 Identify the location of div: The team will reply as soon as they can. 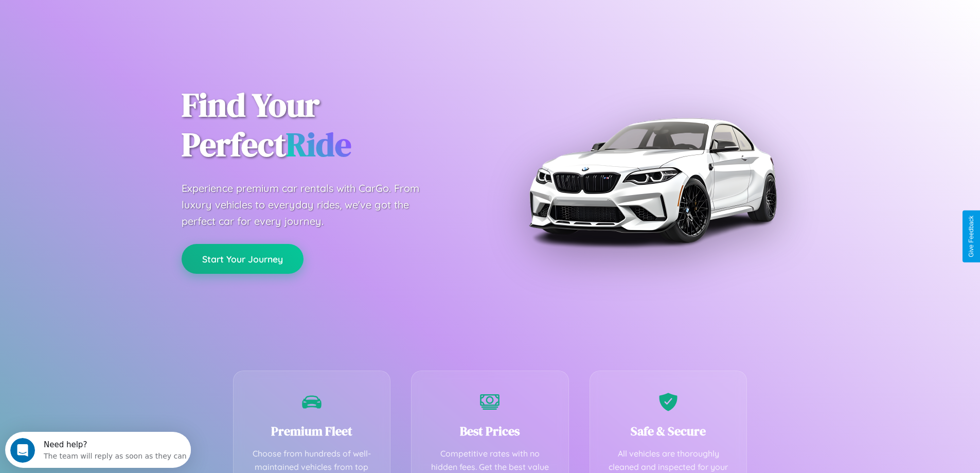
(110, 22).